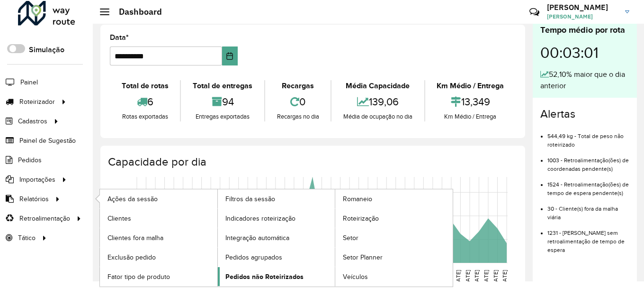 This screenshot has height=288, width=644. Describe the element at coordinates (587, 136) in the screenshot. I see `li: 544,49 kg - Total de peso não roteirizado` at that location.